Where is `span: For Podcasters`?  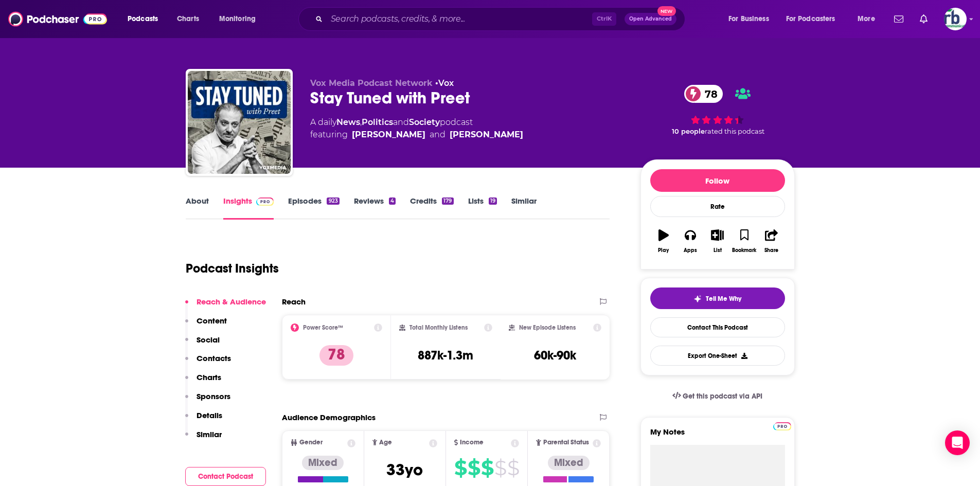
span: For Podcasters is located at coordinates (811, 19).